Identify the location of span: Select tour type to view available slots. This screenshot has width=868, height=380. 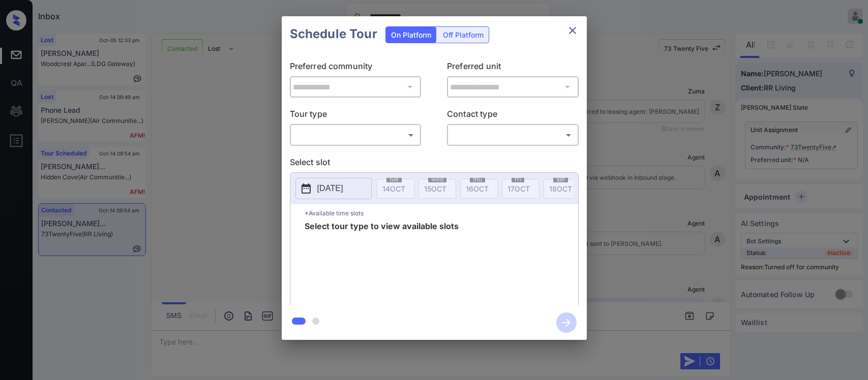
(381, 262).